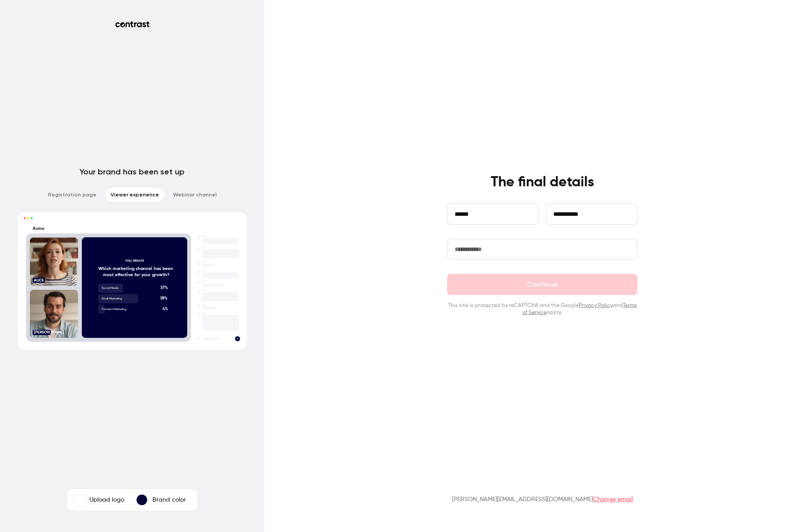 The image size is (807, 532). What do you see at coordinates (163, 500) in the screenshot?
I see `button: Brand color` at bounding box center [163, 500].